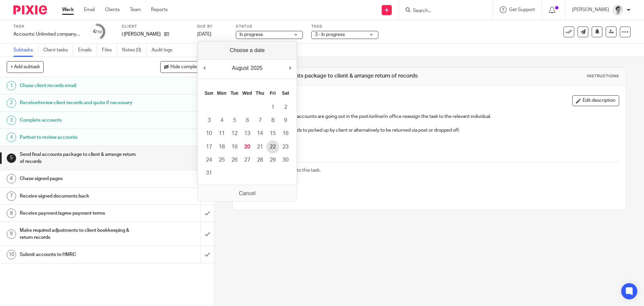 This screenshot has width=644, height=306. What do you see at coordinates (135, 10) in the screenshot?
I see `a: Team` at bounding box center [135, 10].